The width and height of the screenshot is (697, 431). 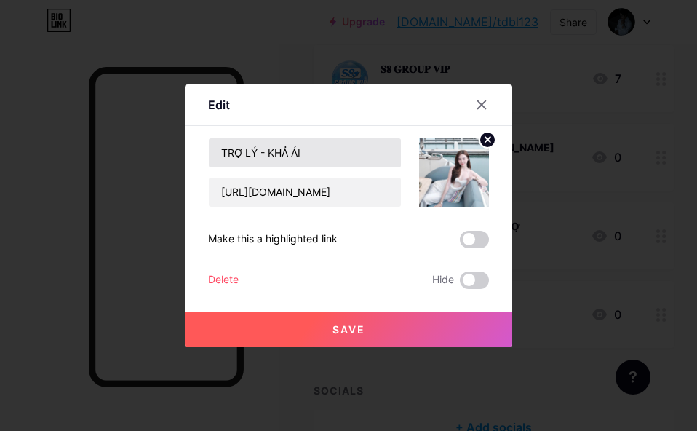 I want to click on div: Make this a highlighted link, so click(x=273, y=240).